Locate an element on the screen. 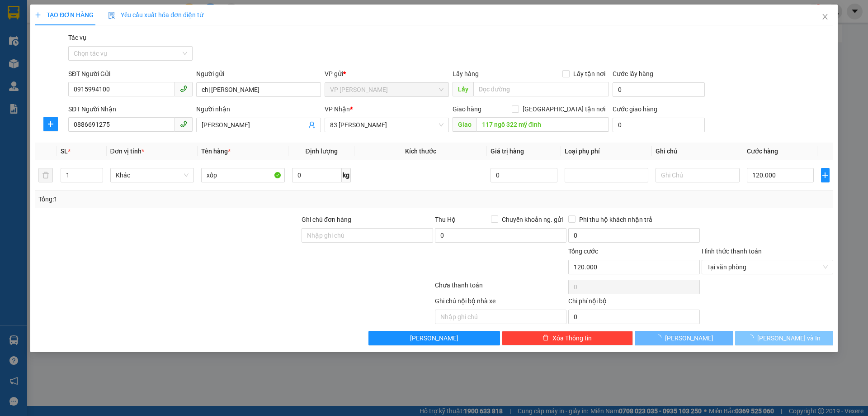  span: Phí thu hộ khách nhận trả is located at coordinates (616, 220).